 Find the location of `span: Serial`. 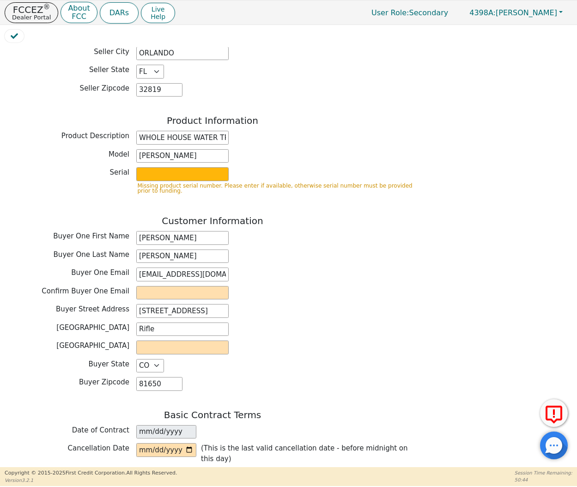

span: Serial is located at coordinates (120, 172).